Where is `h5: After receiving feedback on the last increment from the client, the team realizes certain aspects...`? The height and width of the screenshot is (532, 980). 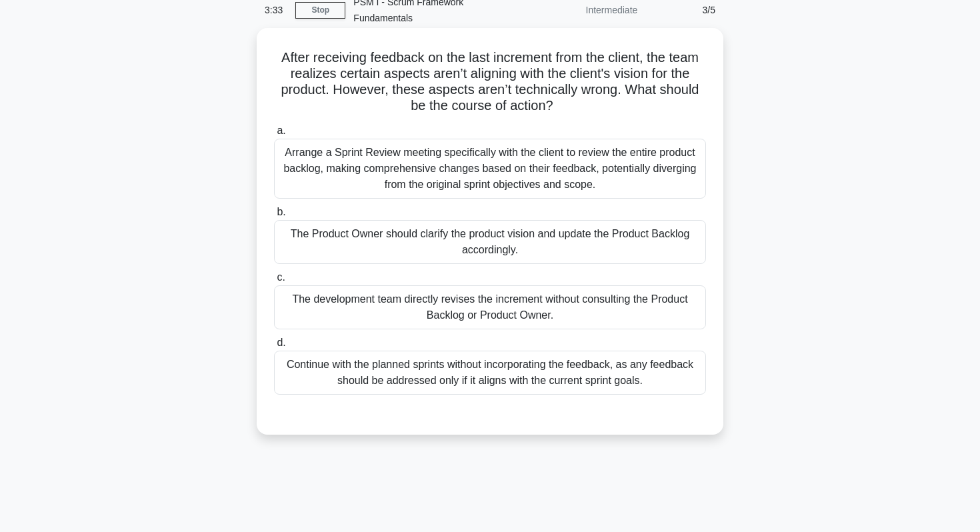 h5: After receiving feedback on the last increment from the client, the team realizes certain aspects... is located at coordinates (490, 82).